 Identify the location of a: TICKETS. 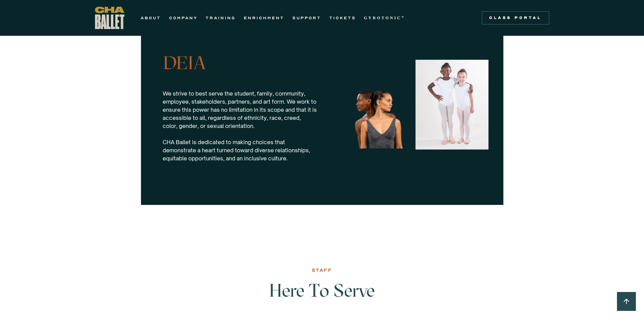
(343, 18).